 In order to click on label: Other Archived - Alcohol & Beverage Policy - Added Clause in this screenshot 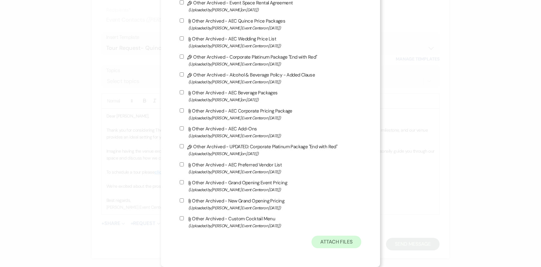, I will do `click(271, 78)`.